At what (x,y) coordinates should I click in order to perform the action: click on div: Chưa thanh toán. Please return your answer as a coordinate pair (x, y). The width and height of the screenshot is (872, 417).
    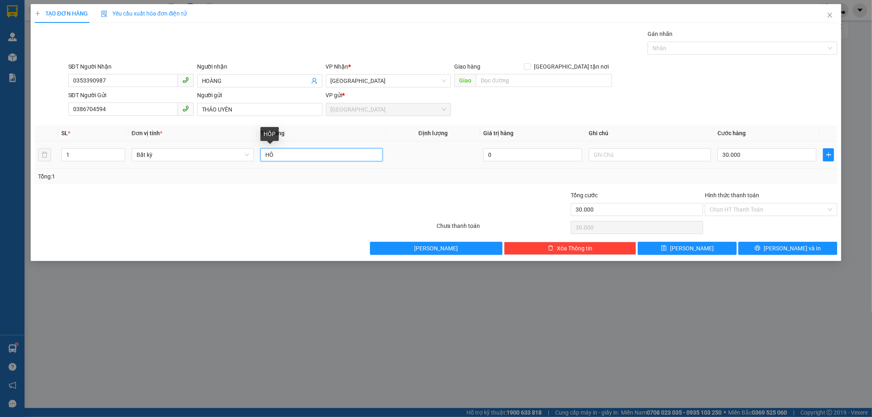
    Looking at the image, I should click on (503, 229).